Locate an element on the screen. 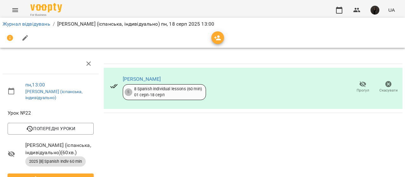  div: 8 Spanish individual lessons (60 min) 01 серп - 18 серп is located at coordinates (168, 92).